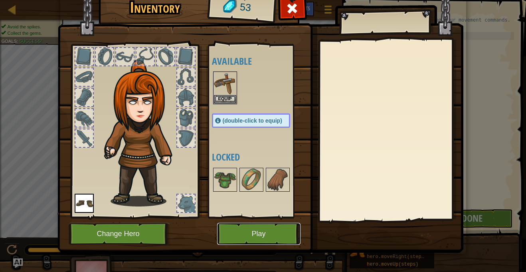 The width and height of the screenshot is (526, 272). I want to click on button: Change Hero, so click(119, 234).